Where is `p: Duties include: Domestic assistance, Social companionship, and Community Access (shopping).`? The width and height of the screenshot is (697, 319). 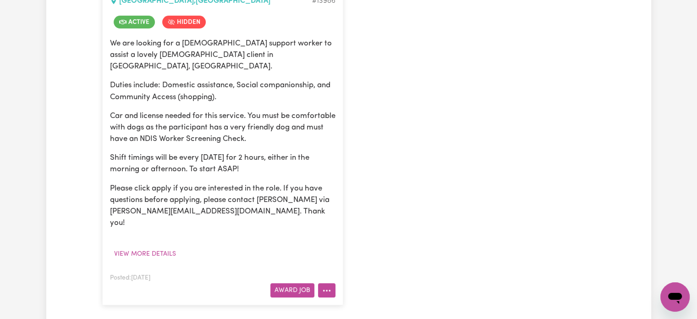
p: Duties include: Domestic assistance, Social companionship, and Community Access (shopping). is located at coordinates (223, 91).